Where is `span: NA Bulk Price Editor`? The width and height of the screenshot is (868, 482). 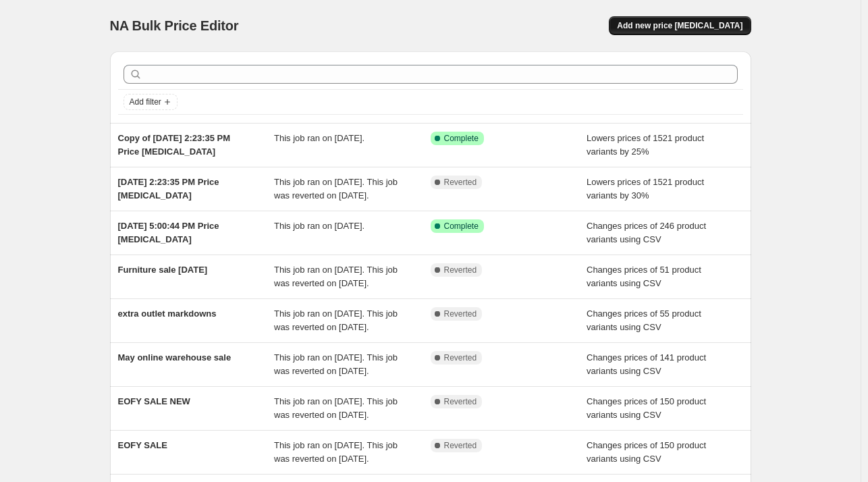
span: NA Bulk Price Editor is located at coordinates (174, 26).